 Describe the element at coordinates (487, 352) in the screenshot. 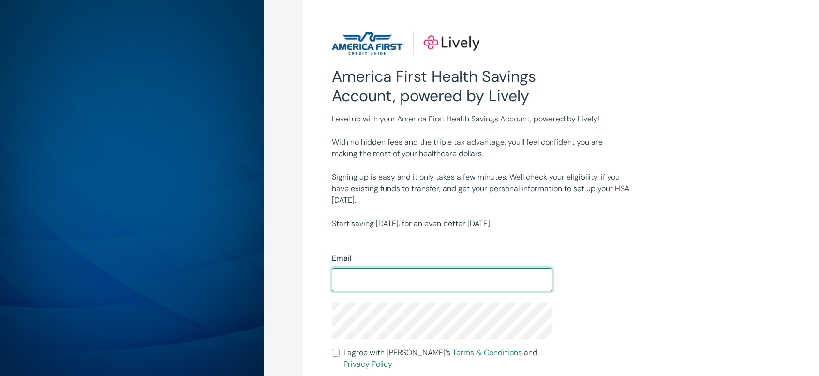

I see `a: Terms & Conditions` at that location.